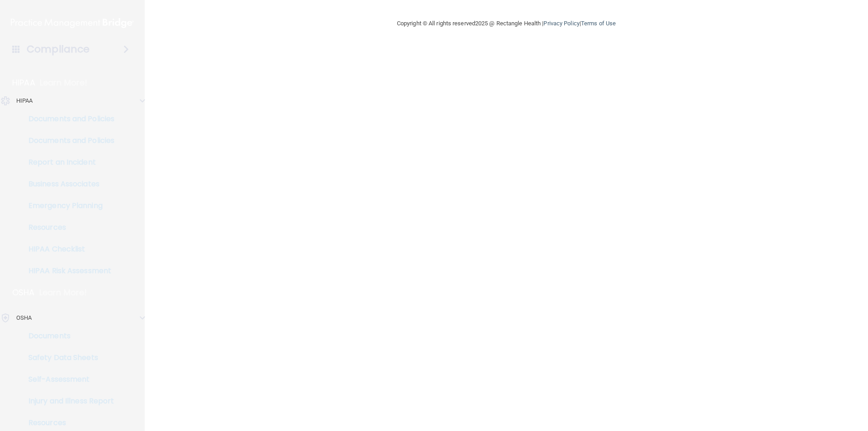 The width and height of the screenshot is (868, 431). I want to click on a: Privacy Policy, so click(561, 23).